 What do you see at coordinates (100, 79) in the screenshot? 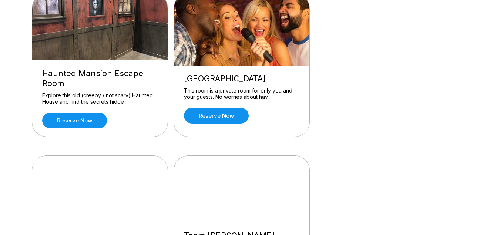
I see `div: Haunted Mansion Escape Room` at bounding box center [100, 79].